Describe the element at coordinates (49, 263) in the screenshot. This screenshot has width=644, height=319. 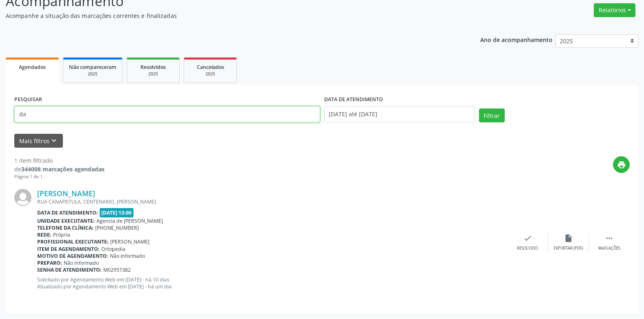
I see `b: Preparo:` at that location.